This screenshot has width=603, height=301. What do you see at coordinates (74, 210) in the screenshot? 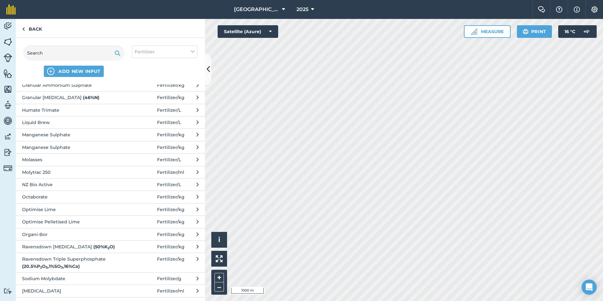
I see `span: Optimise Lime` at bounding box center [74, 210].